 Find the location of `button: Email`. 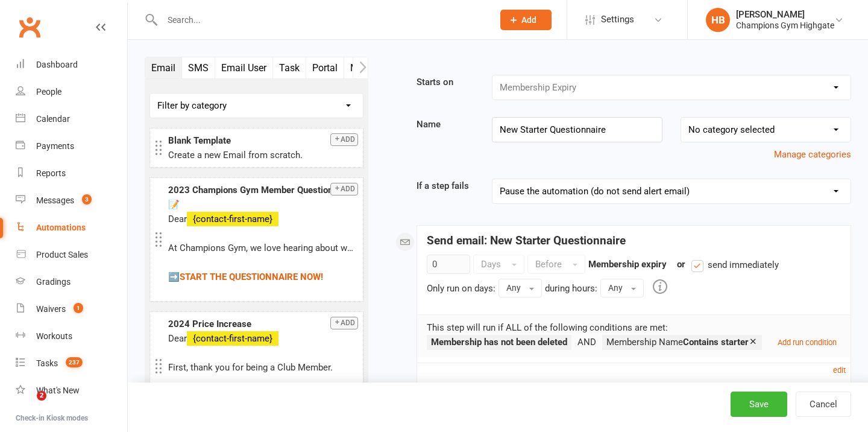

button: Email is located at coordinates (163, 67).